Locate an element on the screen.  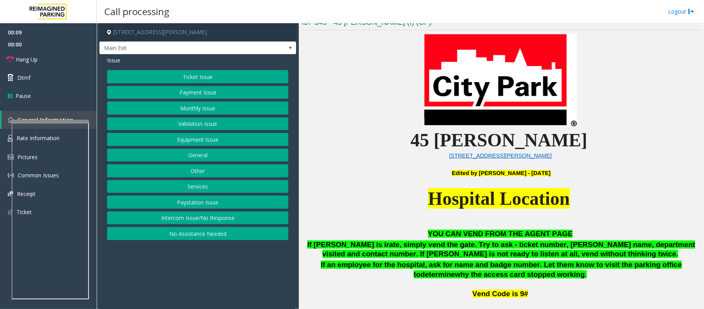
button: Validation Issue is located at coordinates (198, 124).